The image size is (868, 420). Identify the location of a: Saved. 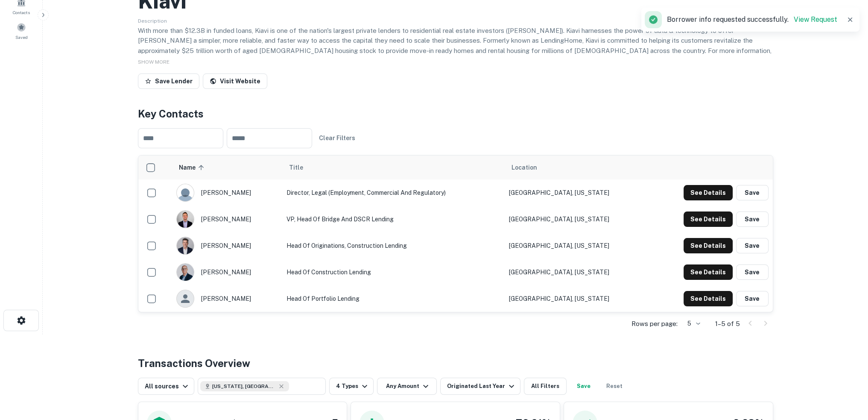
(22, 31).